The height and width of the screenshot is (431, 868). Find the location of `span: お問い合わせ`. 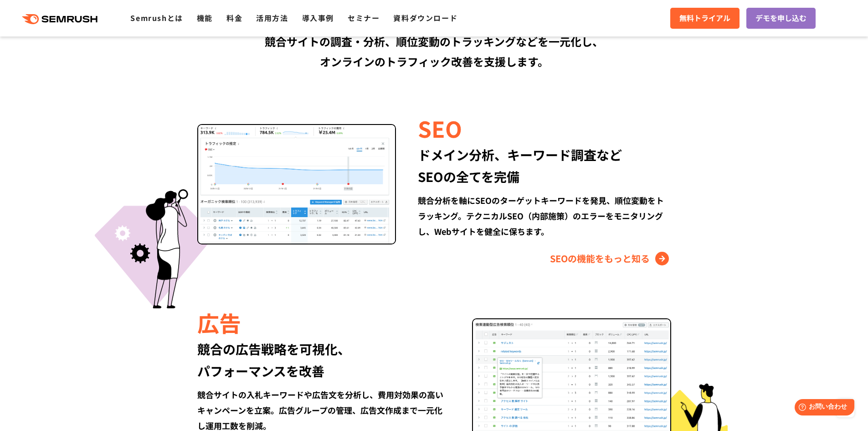

span: お問い合わせ is located at coordinates (41, 11).